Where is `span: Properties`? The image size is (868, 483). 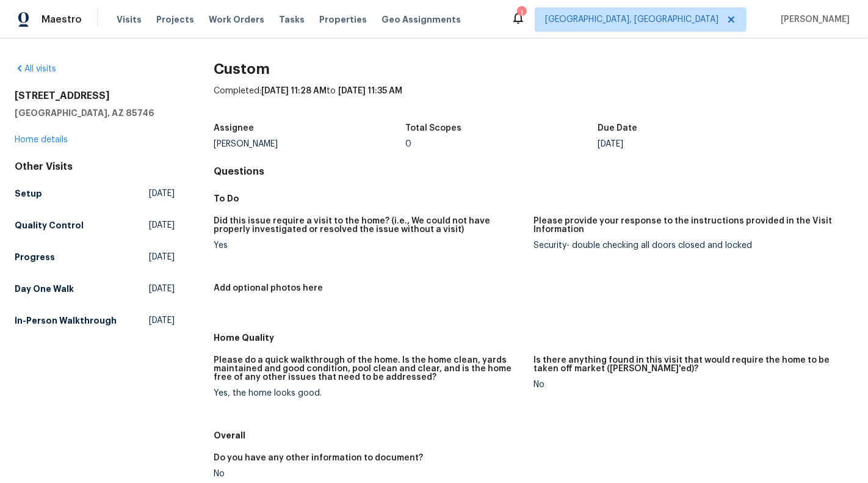
span: Properties is located at coordinates (343, 20).